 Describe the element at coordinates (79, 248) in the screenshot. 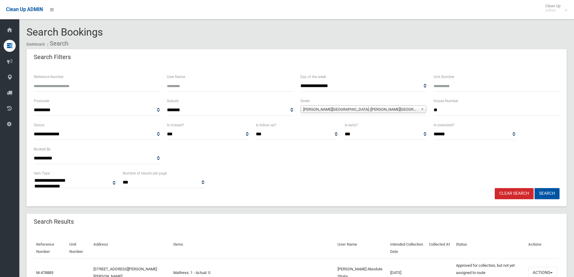

I see `th: Unit Number` at that location.